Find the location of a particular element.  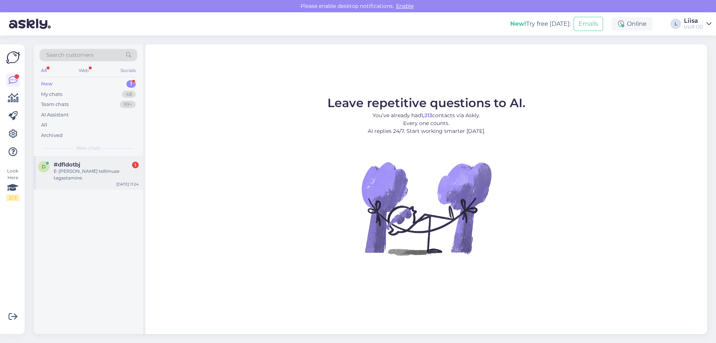

div: Team chats is located at coordinates (55, 104).